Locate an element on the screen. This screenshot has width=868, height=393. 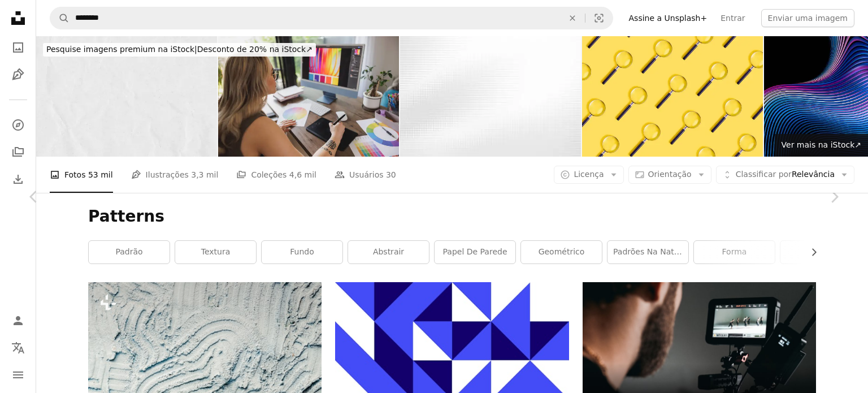
button: Orientação is located at coordinates (670, 175).